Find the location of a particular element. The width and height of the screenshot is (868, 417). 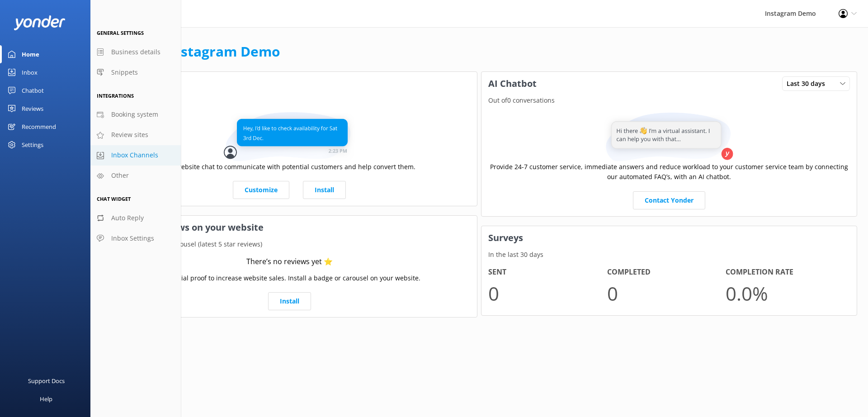

p: Provide 24-7 customer service, immediate answers and reduce workload to your customer service tea... is located at coordinates (669, 172).